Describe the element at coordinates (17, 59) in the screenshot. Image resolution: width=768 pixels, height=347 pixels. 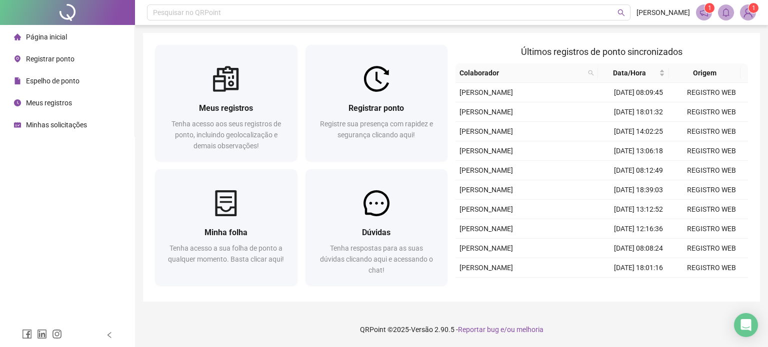
I see `span: environment` at that location.